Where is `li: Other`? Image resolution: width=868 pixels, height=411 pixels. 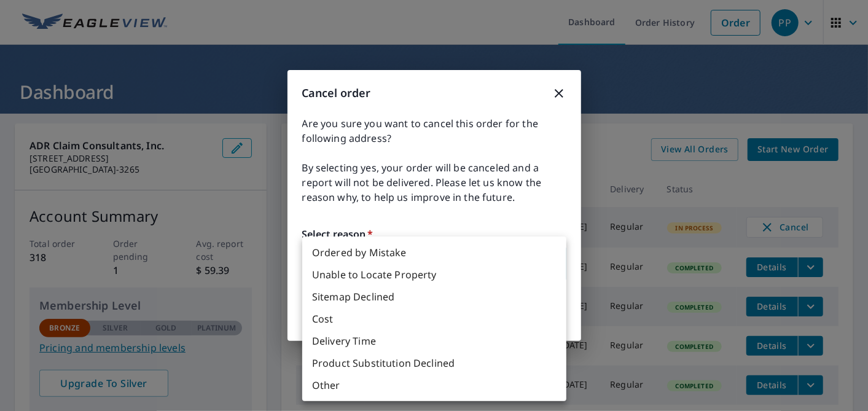
li: Other is located at coordinates (434, 385).